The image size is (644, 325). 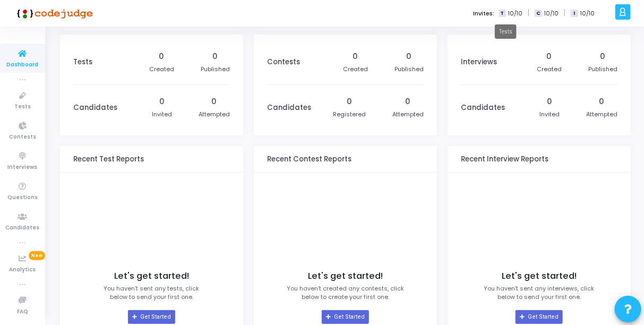 What do you see at coordinates (23, 228) in the screenshot?
I see `span: Candidates` at bounding box center [23, 228].